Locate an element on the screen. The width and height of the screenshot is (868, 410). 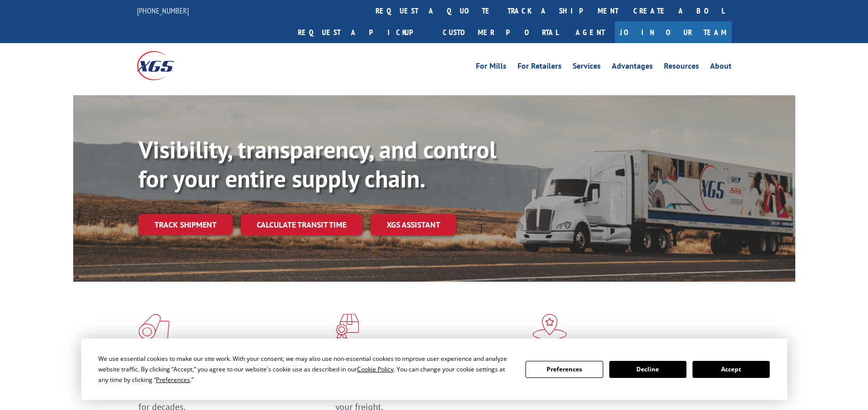
img: xgs-icon-total-supply-chain-intelligence-red is located at coordinates (154, 327).